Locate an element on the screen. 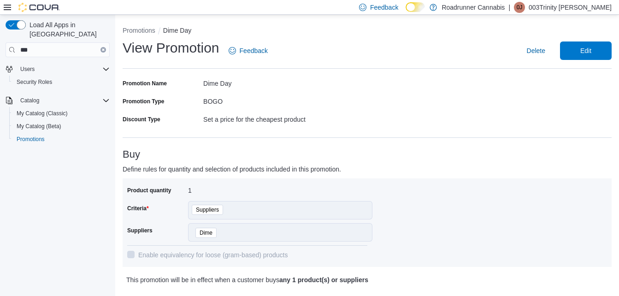 This screenshot has height=296, width=619. h1: View Promotion is located at coordinates (171, 48).